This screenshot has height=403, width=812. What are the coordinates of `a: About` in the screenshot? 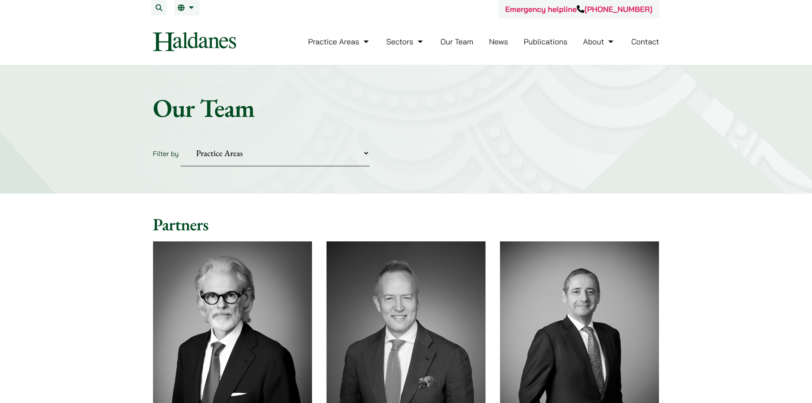 It's located at (599, 41).